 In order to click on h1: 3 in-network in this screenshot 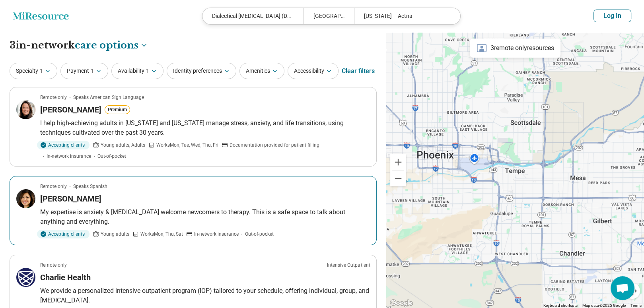, I will do `click(79, 45)`.